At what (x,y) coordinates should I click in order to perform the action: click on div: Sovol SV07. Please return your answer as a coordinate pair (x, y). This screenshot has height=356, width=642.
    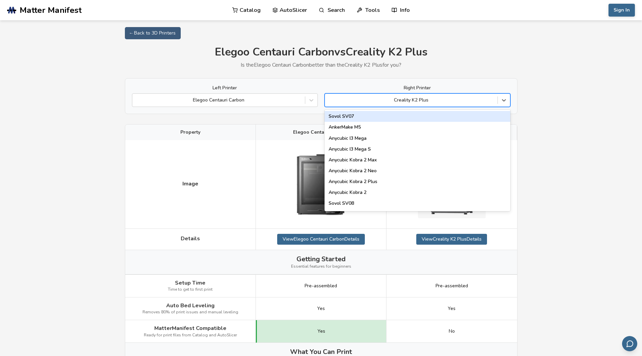
    Looking at the image, I should click on (417, 116).